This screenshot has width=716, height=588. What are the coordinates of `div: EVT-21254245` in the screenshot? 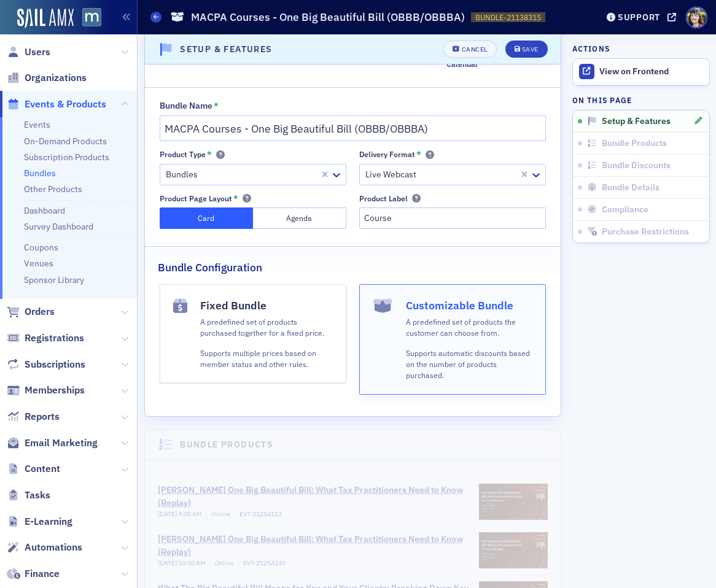 It's located at (261, 564).